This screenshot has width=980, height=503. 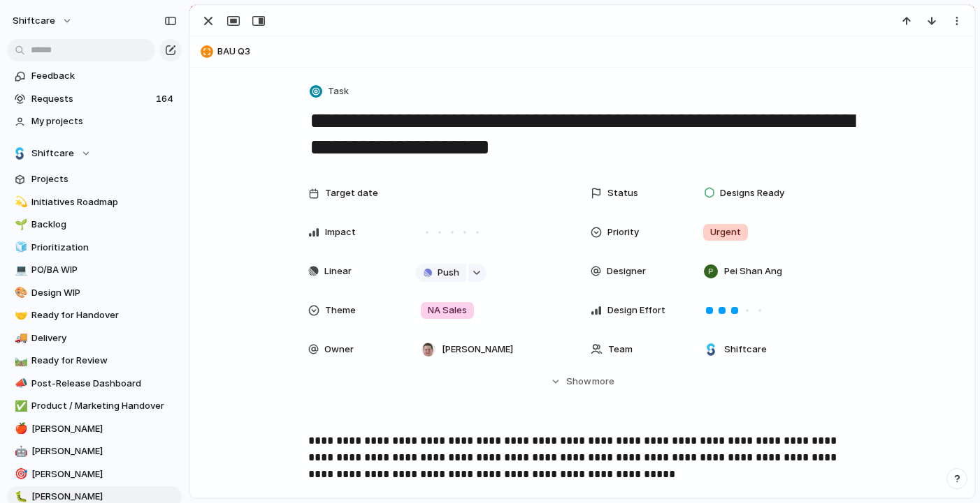 What do you see at coordinates (330, 91) in the screenshot?
I see `button: Task` at bounding box center [330, 91].